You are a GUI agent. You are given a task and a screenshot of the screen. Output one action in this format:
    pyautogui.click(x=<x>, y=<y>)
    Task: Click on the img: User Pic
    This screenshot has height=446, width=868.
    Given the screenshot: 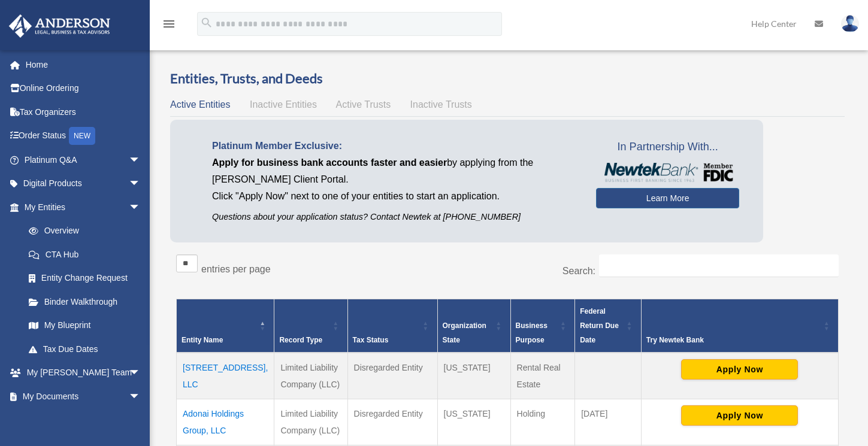 What is the action you would take?
    pyautogui.click(x=850, y=23)
    